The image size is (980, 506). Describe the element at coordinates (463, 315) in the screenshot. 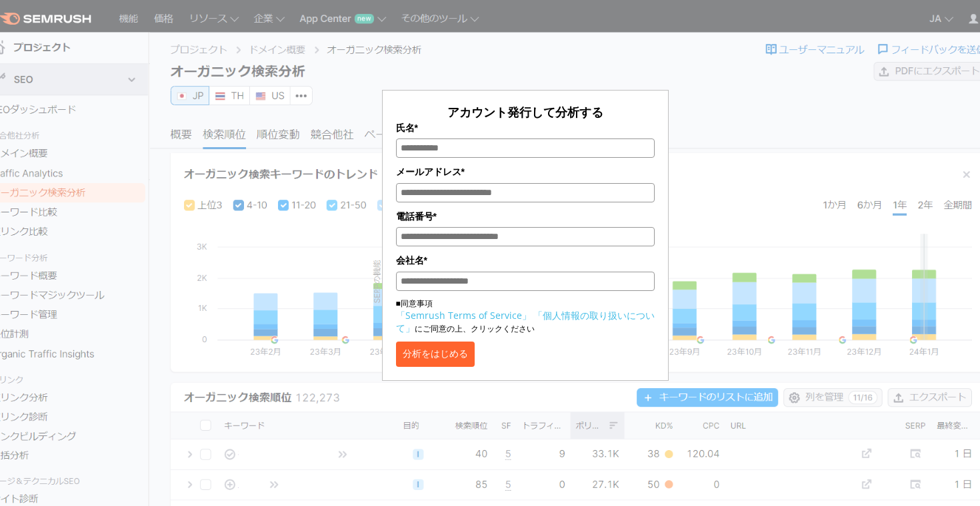

I see `a: 「Semrush Terms of Service」` at that location.